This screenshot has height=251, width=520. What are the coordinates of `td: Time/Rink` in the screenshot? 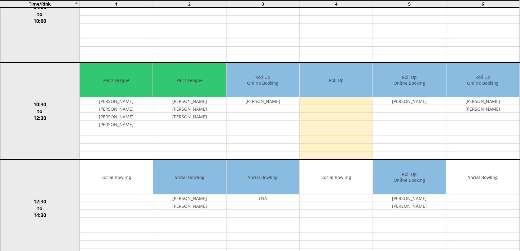 It's located at (40, 4).